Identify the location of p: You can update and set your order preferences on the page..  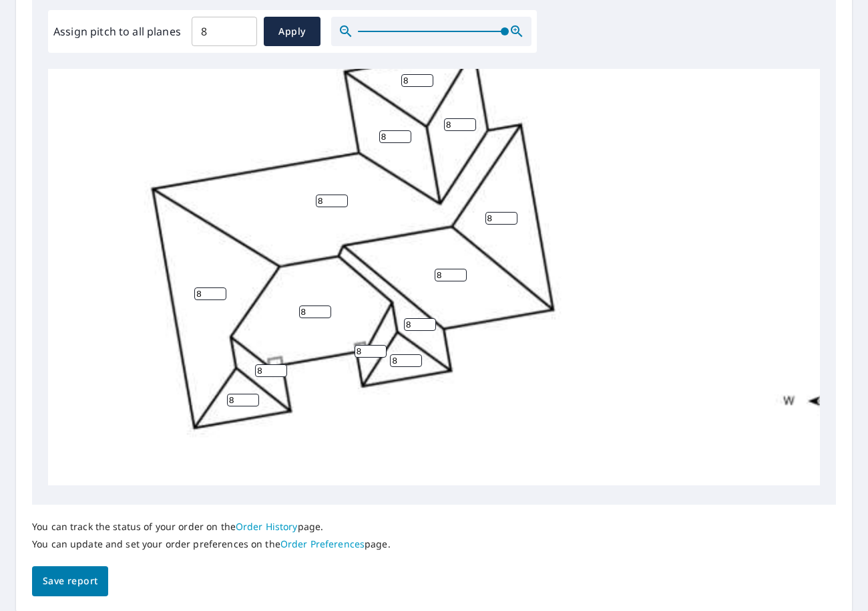
(211, 544).